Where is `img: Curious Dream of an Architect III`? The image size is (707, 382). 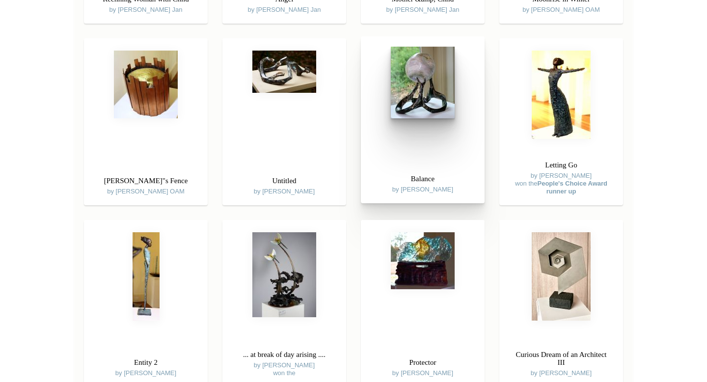 img: Curious Dream of an Architect III is located at coordinates (561, 276).